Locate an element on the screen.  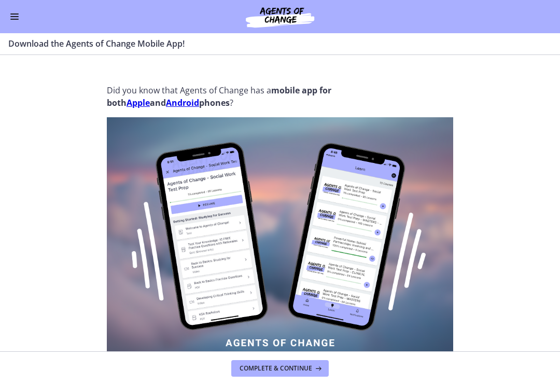
a: Apple is located at coordinates (138, 103).